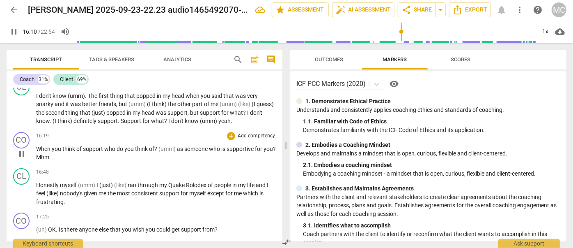 The height and width of the screenshot is (248, 573). What do you see at coordinates (53, 193) in the screenshot?
I see `span: (like)` at bounding box center [53, 193].